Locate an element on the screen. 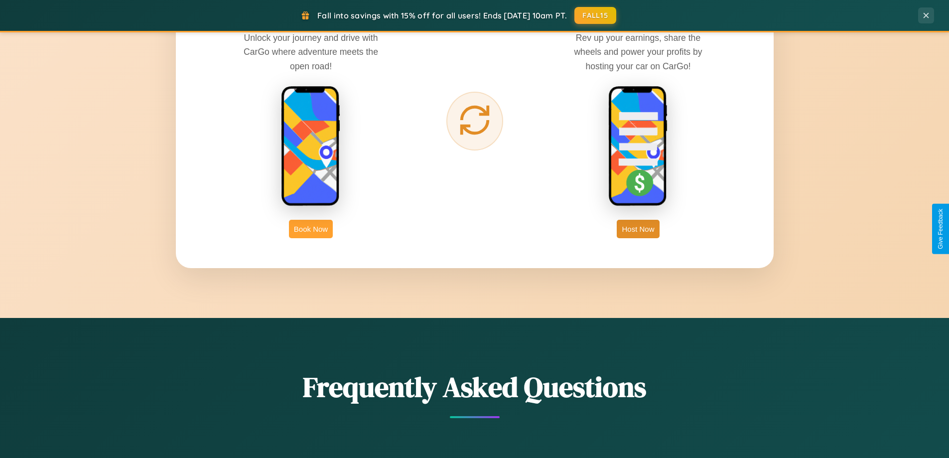 This screenshot has height=458, width=949. img: rent phone is located at coordinates (311, 146).